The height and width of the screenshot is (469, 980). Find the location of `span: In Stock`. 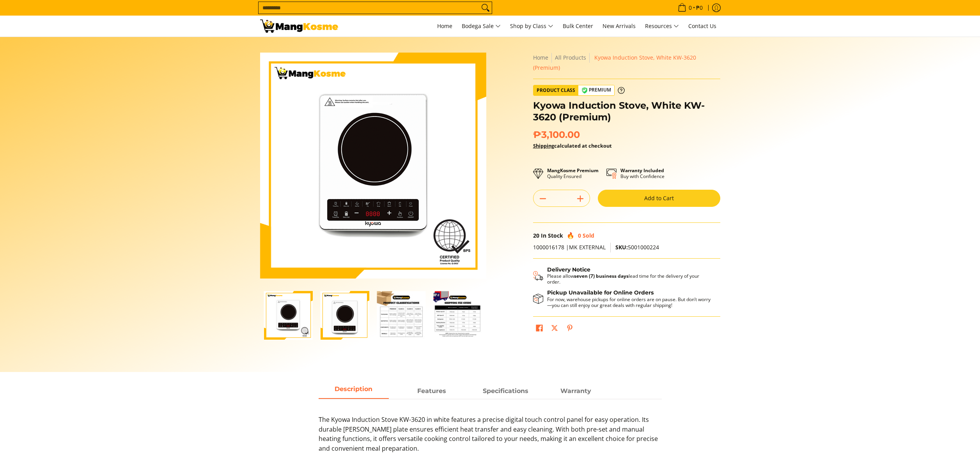

span: In Stock is located at coordinates (552, 235).